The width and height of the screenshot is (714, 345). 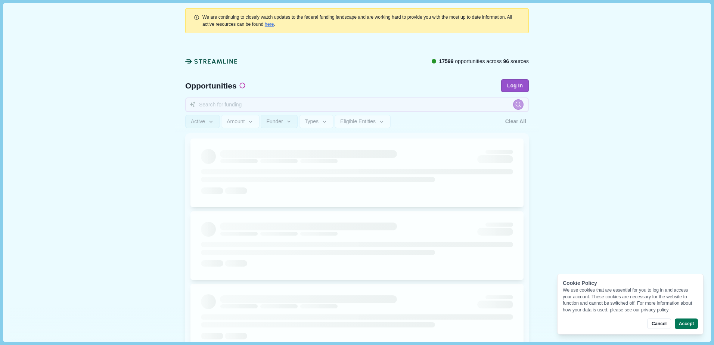 I want to click on span: Cookie Policy, so click(x=580, y=283).